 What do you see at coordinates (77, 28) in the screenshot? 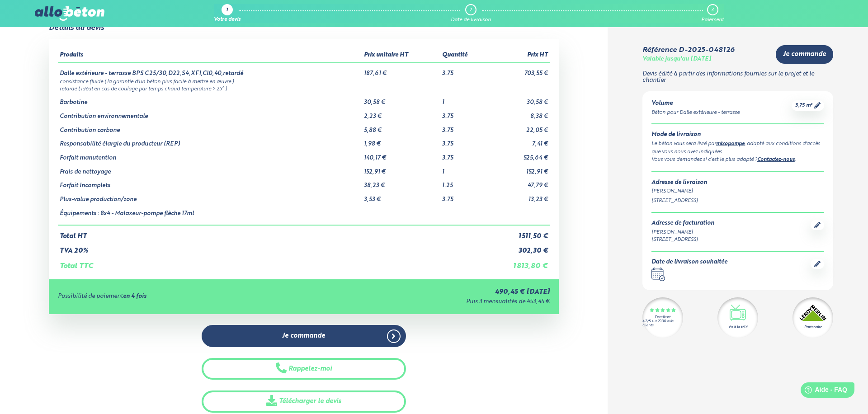
I see `div: Détails du devis` at bounding box center [77, 28].